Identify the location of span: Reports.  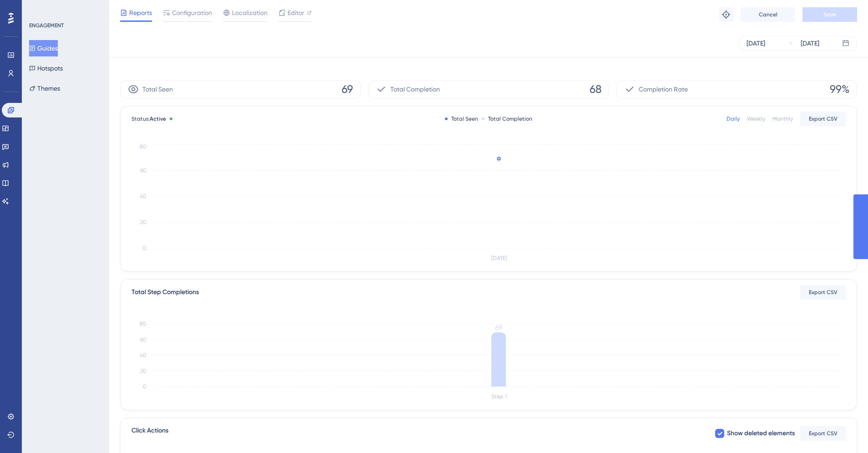
(141, 13).